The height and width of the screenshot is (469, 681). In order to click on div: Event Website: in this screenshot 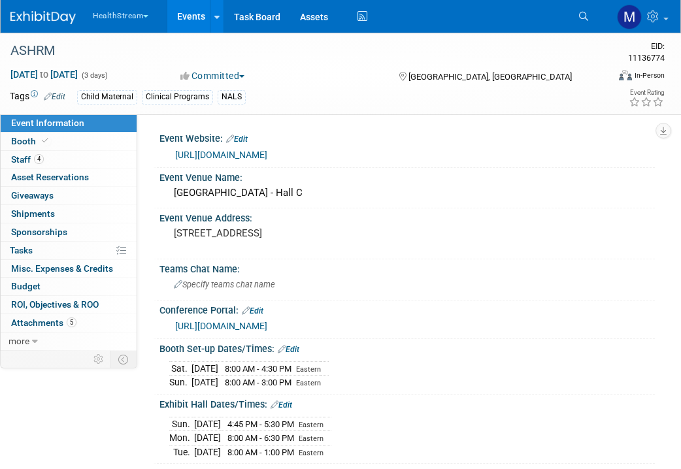, I will do `click(407, 137)`.